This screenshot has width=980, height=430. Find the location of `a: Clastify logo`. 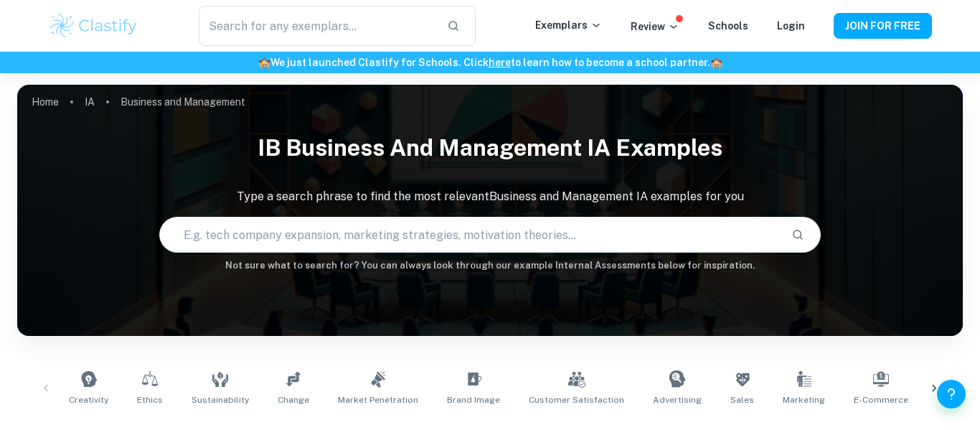

a: Clastify logo is located at coordinates (93, 26).